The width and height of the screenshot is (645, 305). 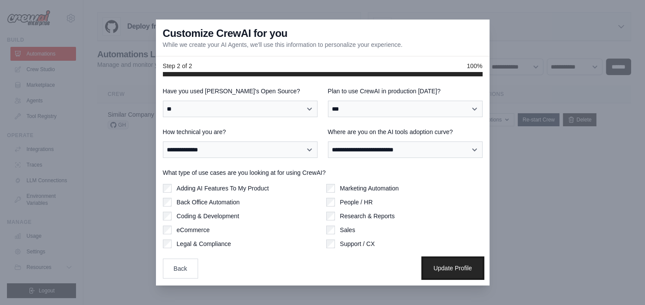 I want to click on p: While we create your AI Agents, we'll use this information to personalize your experience., so click(x=283, y=45).